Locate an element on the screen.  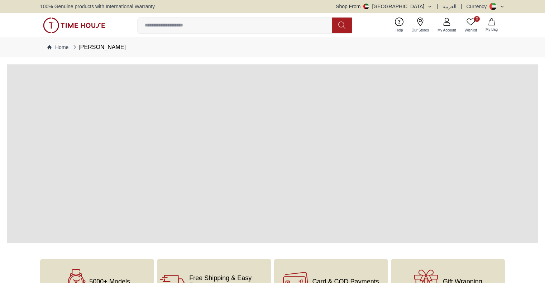
span: Our Stores is located at coordinates (420, 30).